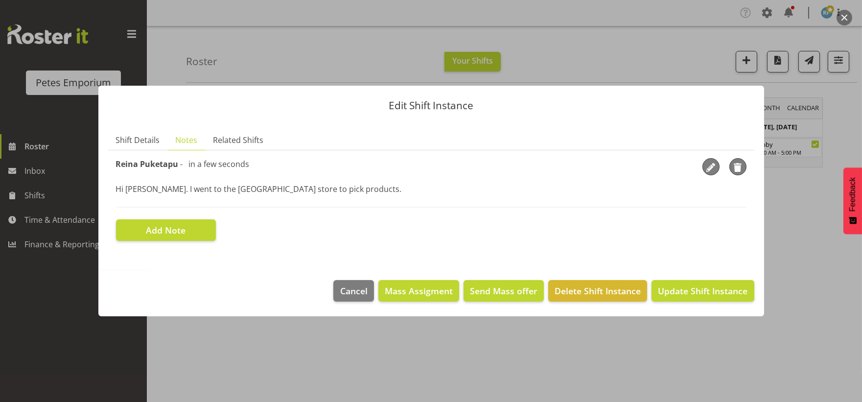 Image resolution: width=862 pixels, height=402 pixels. I want to click on button: Update Shift Instance, so click(703, 291).